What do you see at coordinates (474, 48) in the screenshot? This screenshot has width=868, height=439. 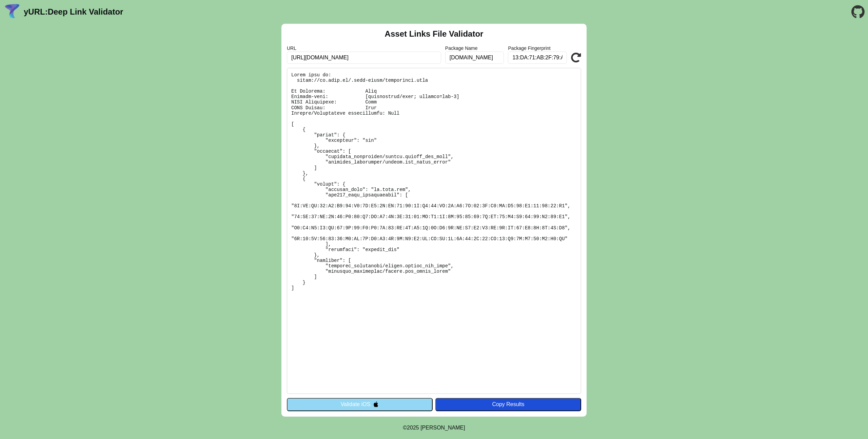 I see `label: Package Name` at bounding box center [474, 48].